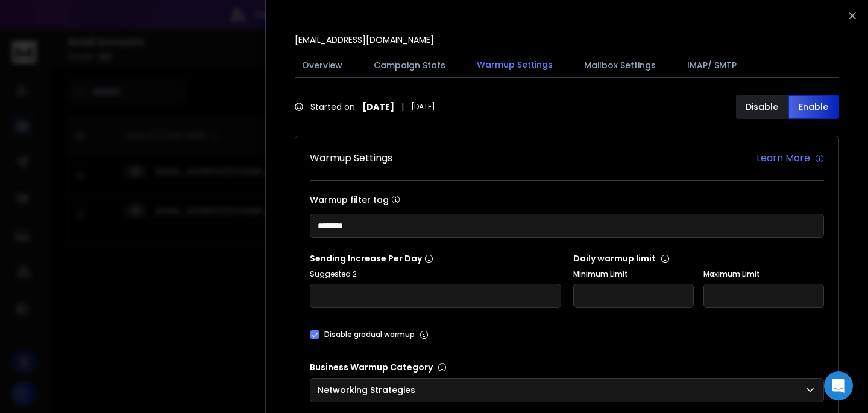  I want to click on button: DisableEnable, so click(787, 106).